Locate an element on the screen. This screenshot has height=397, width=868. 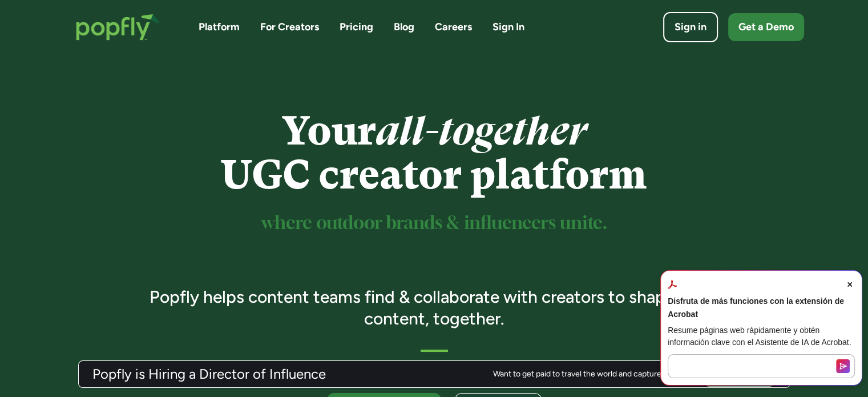
a: For Creators is located at coordinates (289, 27).